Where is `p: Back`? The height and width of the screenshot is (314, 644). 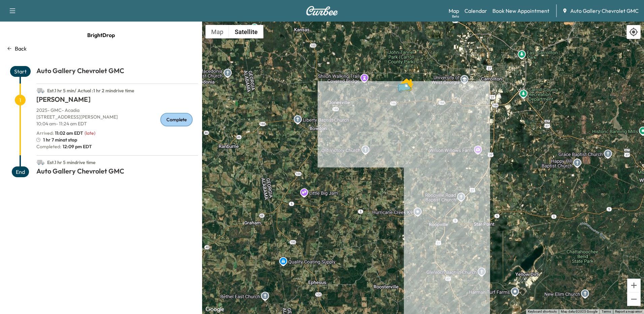 p: Back is located at coordinates (21, 48).